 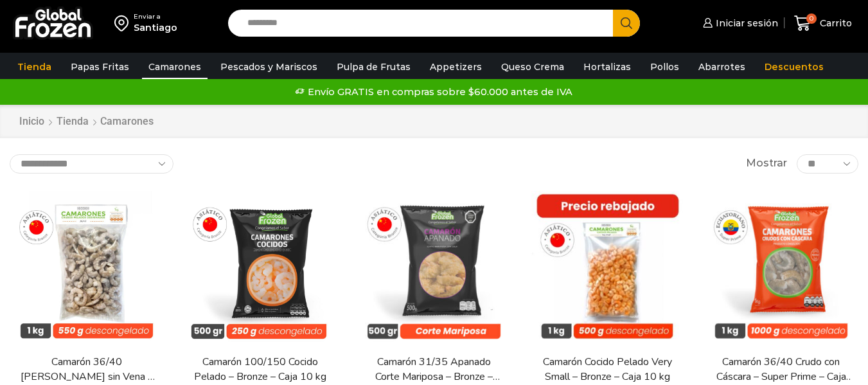 I want to click on a: Pescados y Mariscos, so click(x=269, y=67).